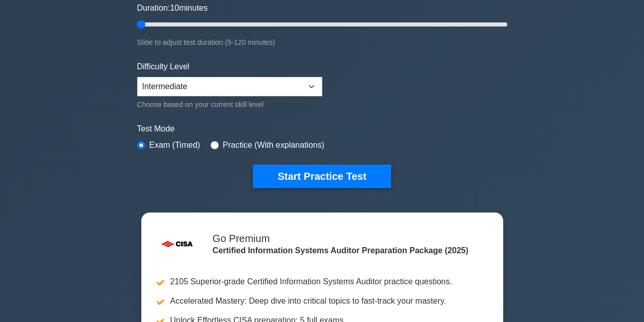  What do you see at coordinates (322, 129) in the screenshot?
I see `label: Test Mode` at bounding box center [322, 129].